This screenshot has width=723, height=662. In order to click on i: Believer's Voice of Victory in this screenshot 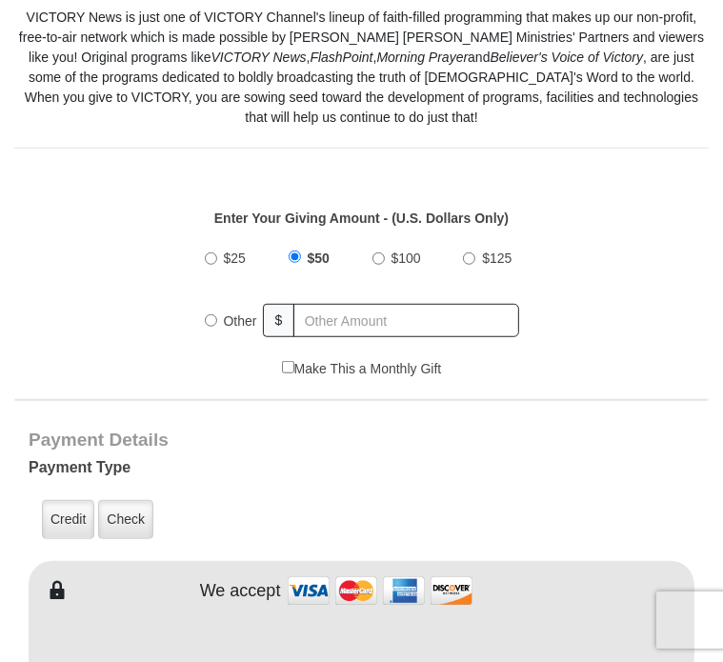, I will do `click(567, 57)`.